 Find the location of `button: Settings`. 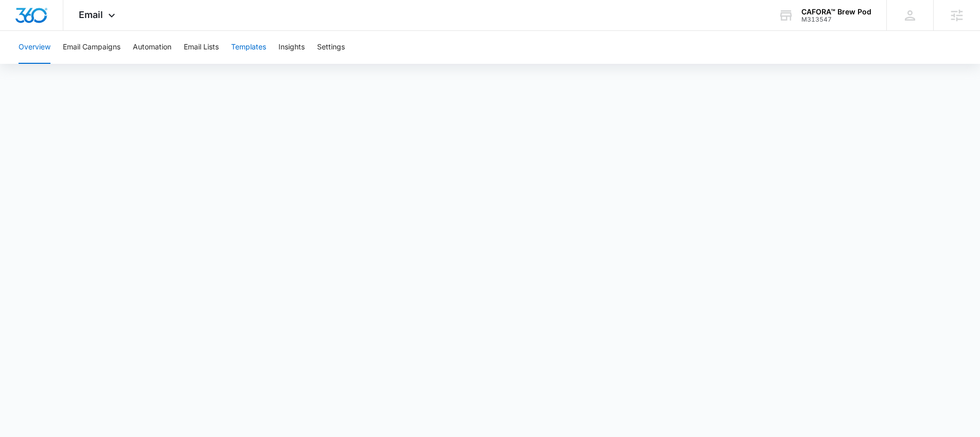

button: Settings is located at coordinates (331, 47).